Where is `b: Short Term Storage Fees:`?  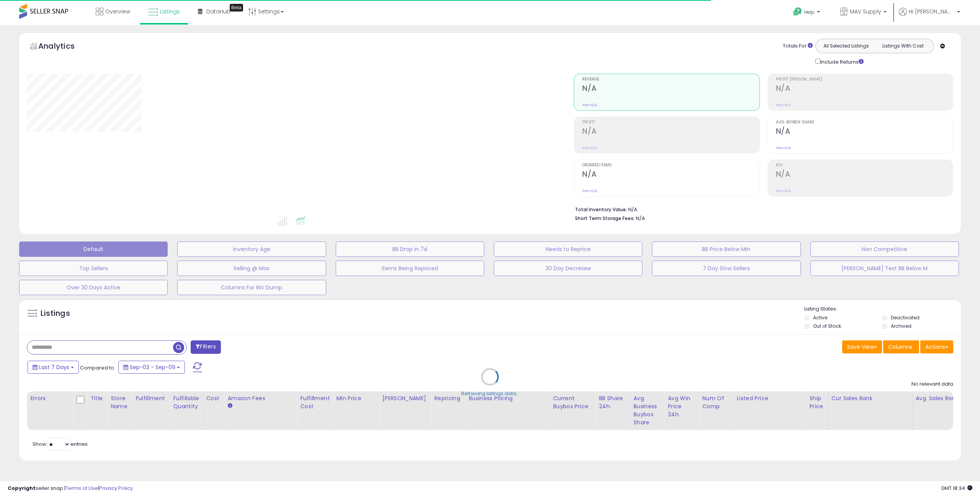 b: Short Term Storage Fees: is located at coordinates (605, 218).